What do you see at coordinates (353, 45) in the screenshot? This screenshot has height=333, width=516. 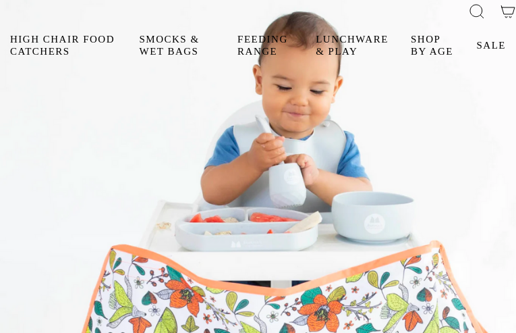 I see `span: Lunchware & Play` at bounding box center [353, 45].